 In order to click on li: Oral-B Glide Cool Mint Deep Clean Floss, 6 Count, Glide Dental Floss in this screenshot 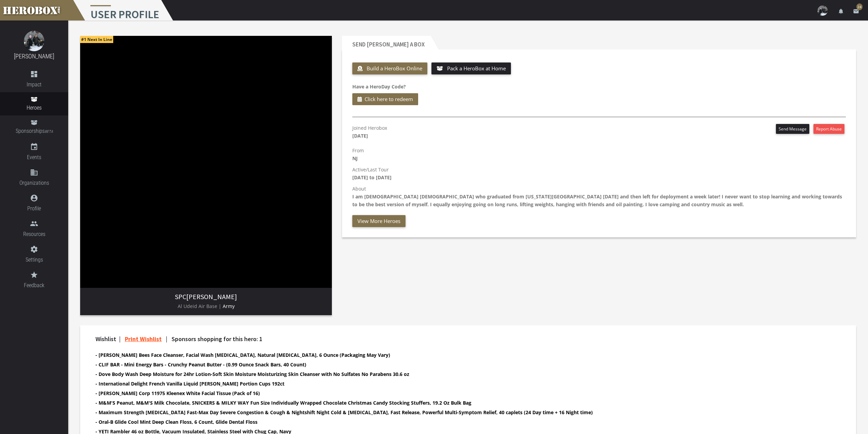, I will do `click(462, 422)`.